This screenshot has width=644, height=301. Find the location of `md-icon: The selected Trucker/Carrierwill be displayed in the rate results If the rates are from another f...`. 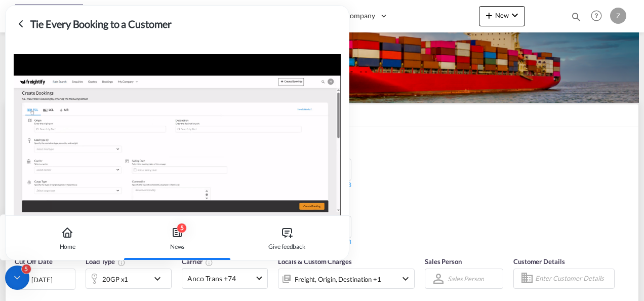

md-icon: The selected Trucker/Carrierwill be displayed in the rate results If the rates are from another f... is located at coordinates (209, 262).